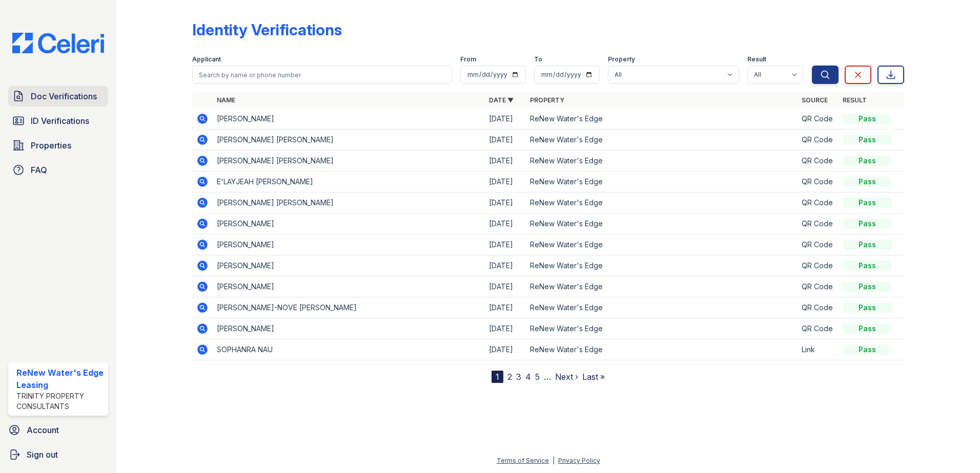  Describe the element at coordinates (510, 377) in the screenshot. I see `a: 2` at that location.